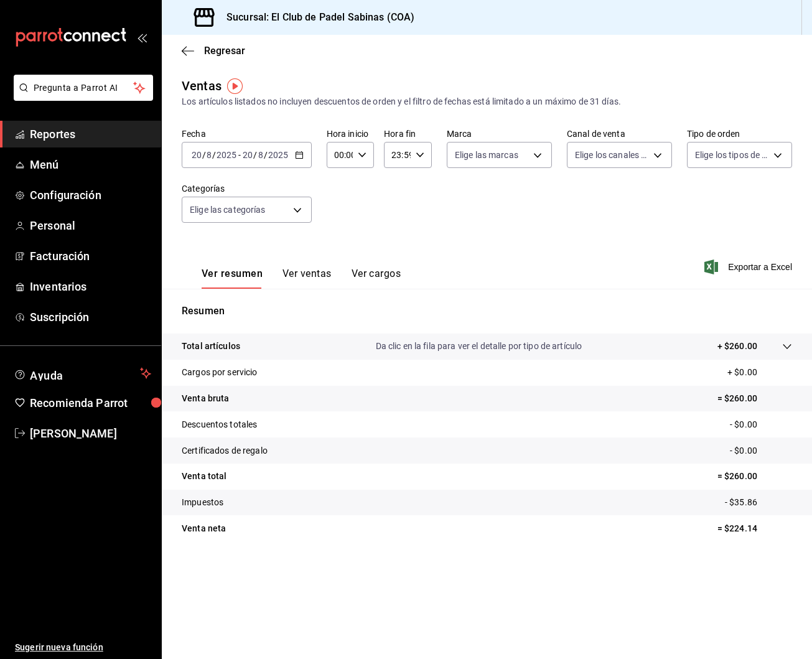 Image resolution: width=812 pixels, height=659 pixels. What do you see at coordinates (205, 398) in the screenshot?
I see `p: Venta bruta` at bounding box center [205, 398].